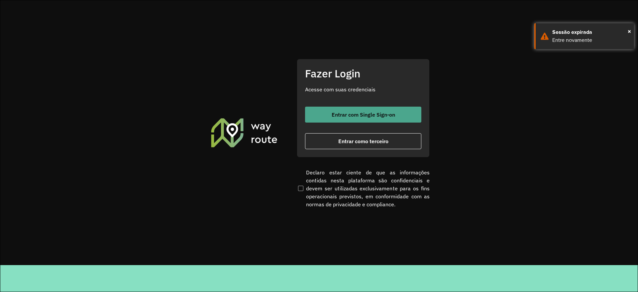 The image size is (638, 292). Describe the element at coordinates (590, 32) in the screenshot. I see `div: Sessão expirada` at that location.